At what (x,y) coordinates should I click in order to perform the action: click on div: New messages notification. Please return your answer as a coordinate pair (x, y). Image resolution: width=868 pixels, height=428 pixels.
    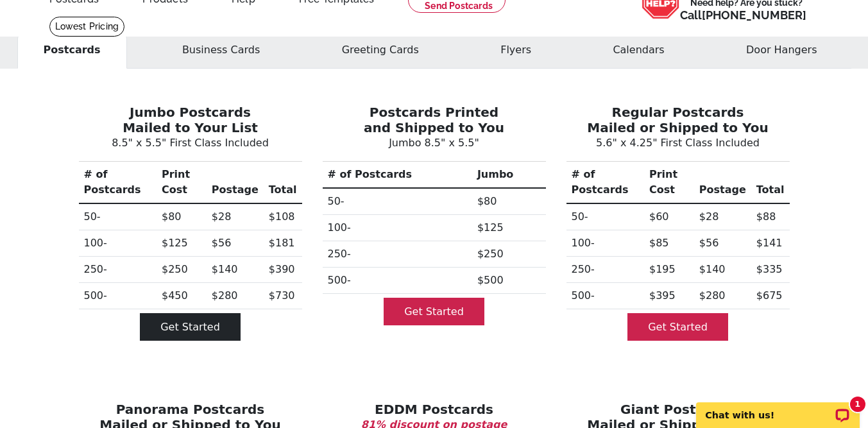
    Looking at the image, I should click on (170, 16).